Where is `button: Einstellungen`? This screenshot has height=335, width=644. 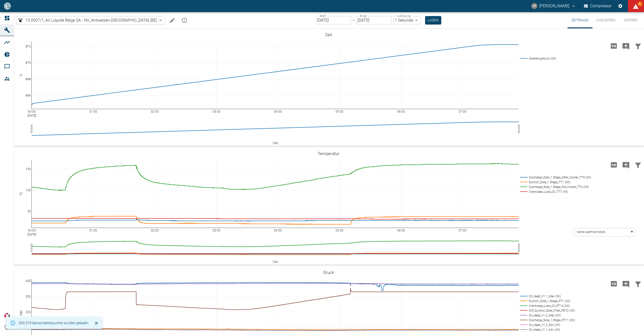
button: Einstellungen is located at coordinates (621, 6).